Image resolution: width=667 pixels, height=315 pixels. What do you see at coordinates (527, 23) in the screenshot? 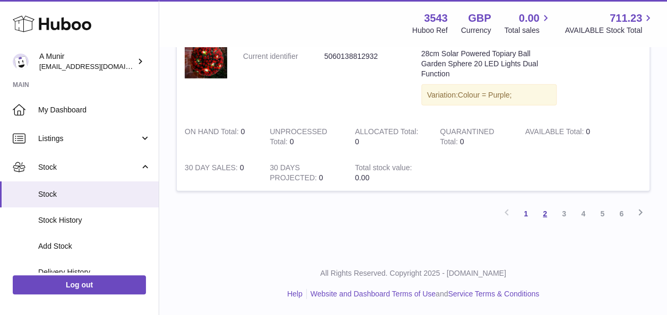
I see `a: 0.00 Total sales` at bounding box center [527, 23].